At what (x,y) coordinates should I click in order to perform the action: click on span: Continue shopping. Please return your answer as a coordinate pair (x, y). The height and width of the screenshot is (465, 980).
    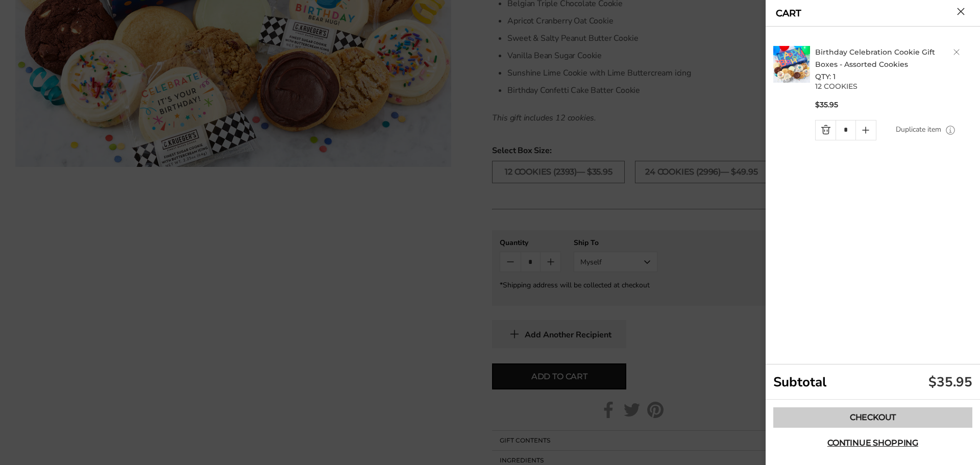
    Looking at the image, I should click on (873, 443).